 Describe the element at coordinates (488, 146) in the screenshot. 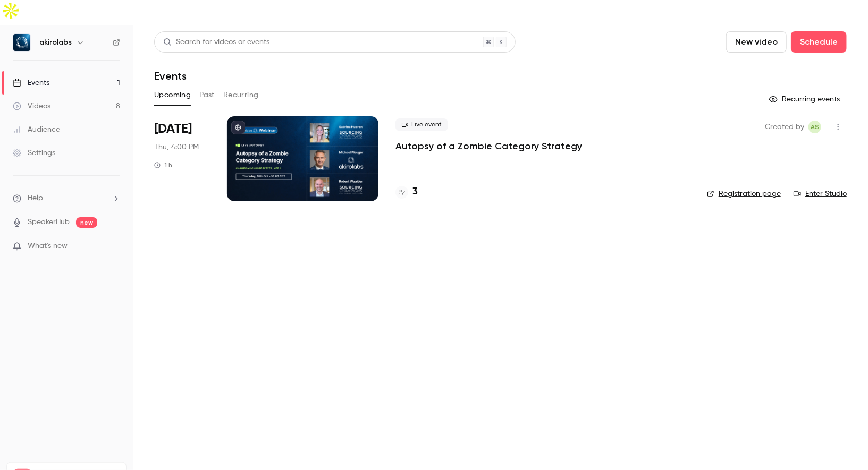

I see `a: Autopsy of a Zombie Category Strategy` at that location.